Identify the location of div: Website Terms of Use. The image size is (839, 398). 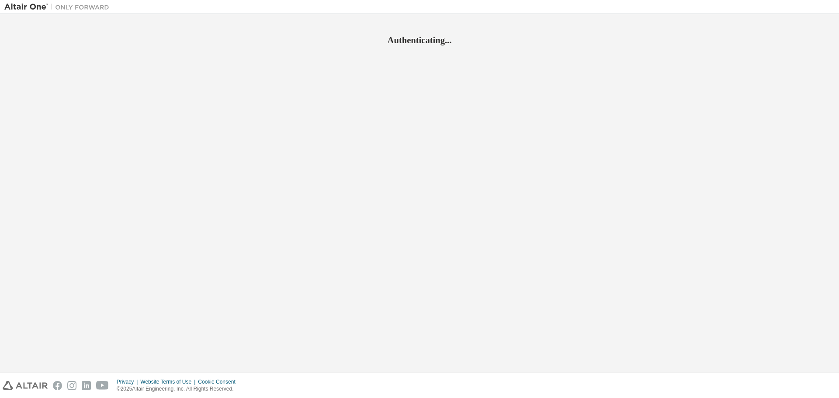
(169, 382).